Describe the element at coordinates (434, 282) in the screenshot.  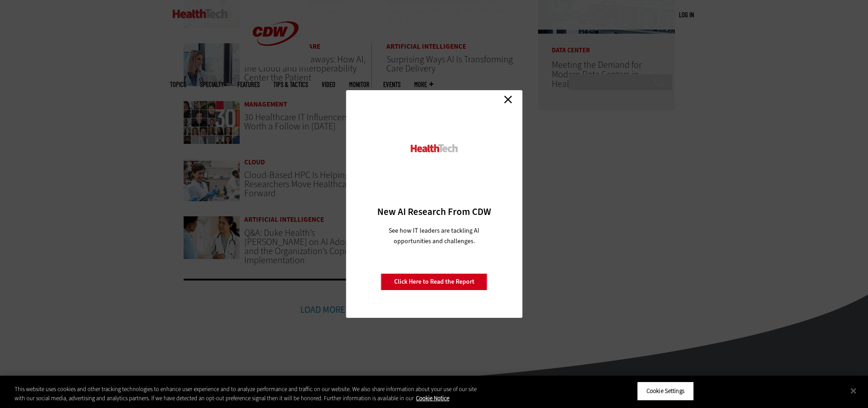
I see `a: Click Here to Read the Report` at that location.